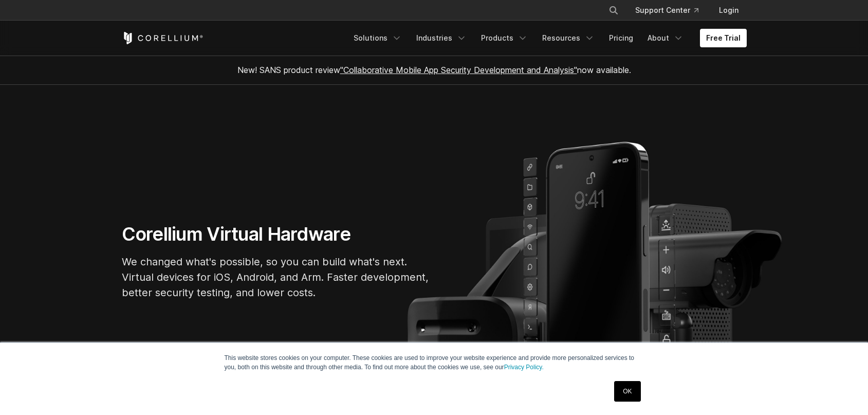  I want to click on a: Support Center, so click(667, 10).